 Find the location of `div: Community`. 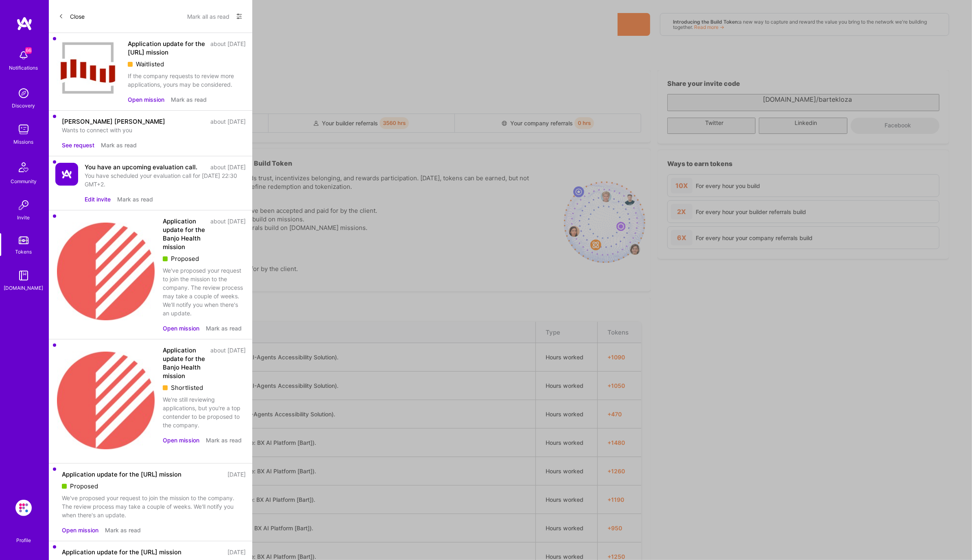

div: Community is located at coordinates (23, 182).